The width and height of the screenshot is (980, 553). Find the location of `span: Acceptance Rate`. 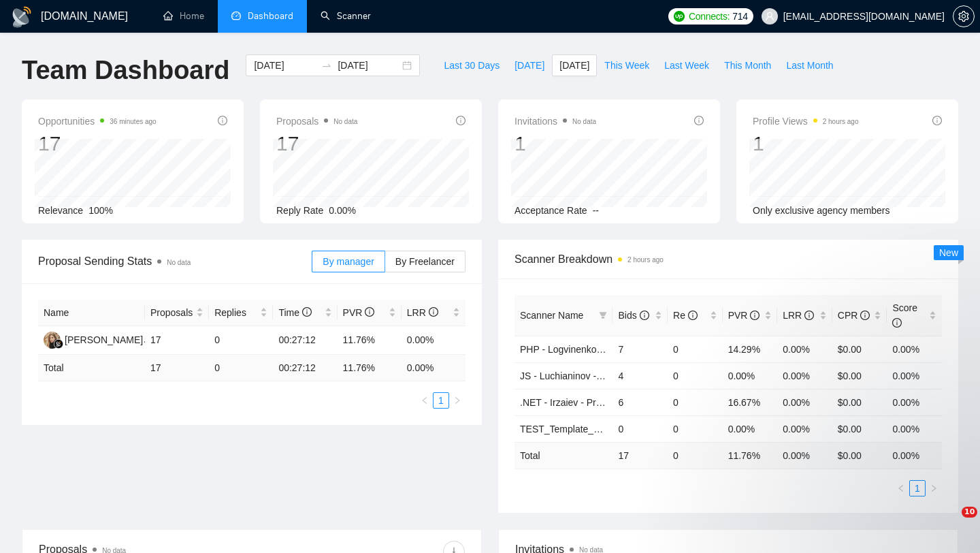

span: Acceptance Rate is located at coordinates (551, 210).